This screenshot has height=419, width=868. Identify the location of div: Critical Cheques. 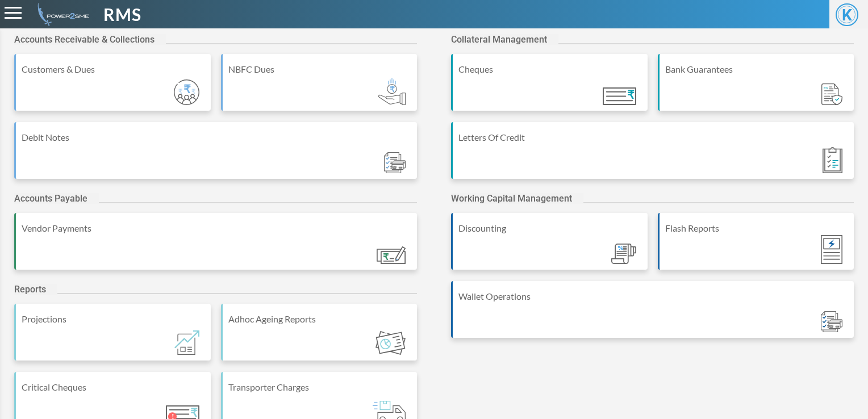
(113, 388).